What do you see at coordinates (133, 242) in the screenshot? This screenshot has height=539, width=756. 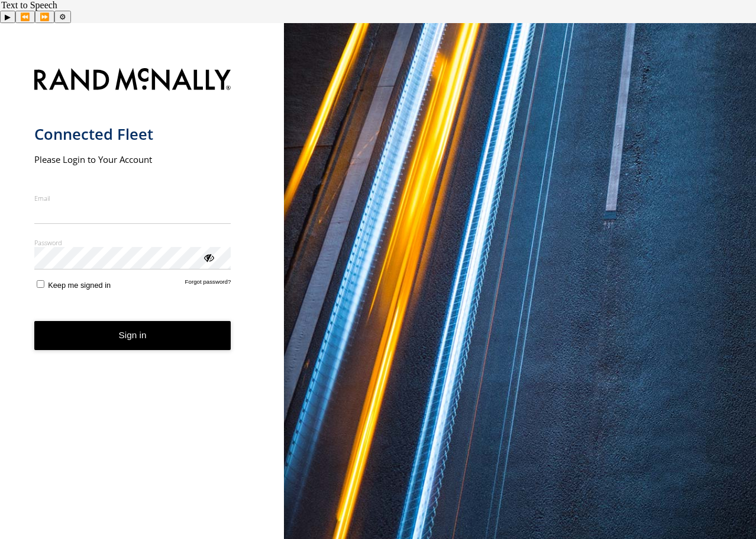 I see `label: Password` at bounding box center [133, 242].